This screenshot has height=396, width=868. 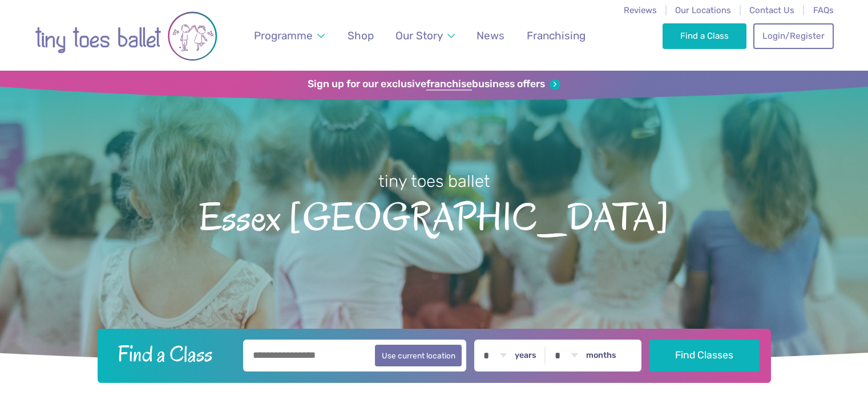 I want to click on a: Our Locations, so click(x=703, y=10).